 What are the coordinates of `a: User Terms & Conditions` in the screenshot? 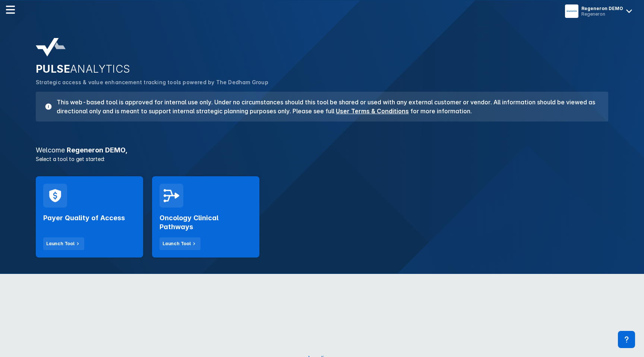 It's located at (373, 111).